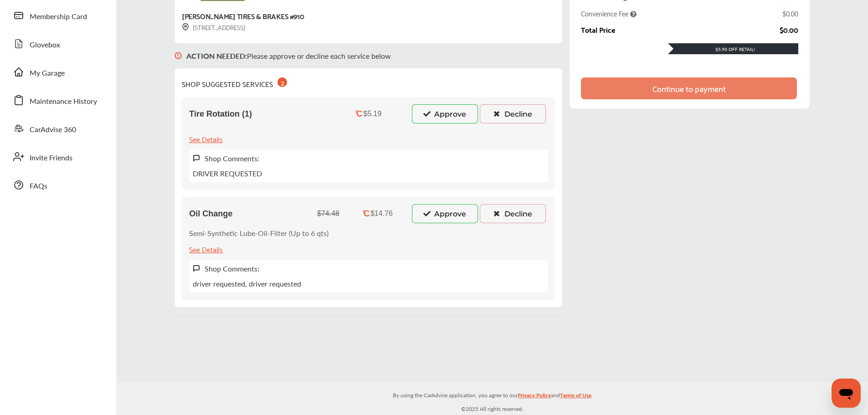 The width and height of the screenshot is (868, 415). What do you see at coordinates (576, 397) in the screenshot?
I see `a: Terms of Use` at bounding box center [576, 397].